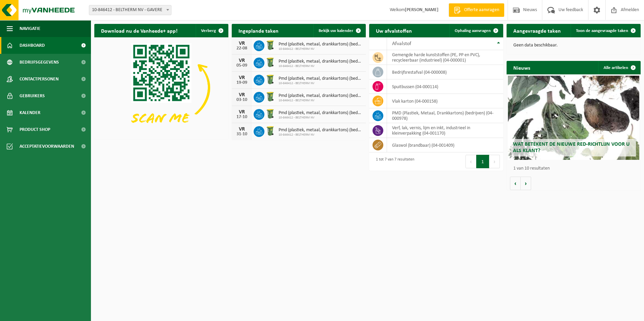 This screenshot has width=644, height=321. Describe the element at coordinates (336, 30) in the screenshot. I see `span: Bekijk uw kalender` at that location.